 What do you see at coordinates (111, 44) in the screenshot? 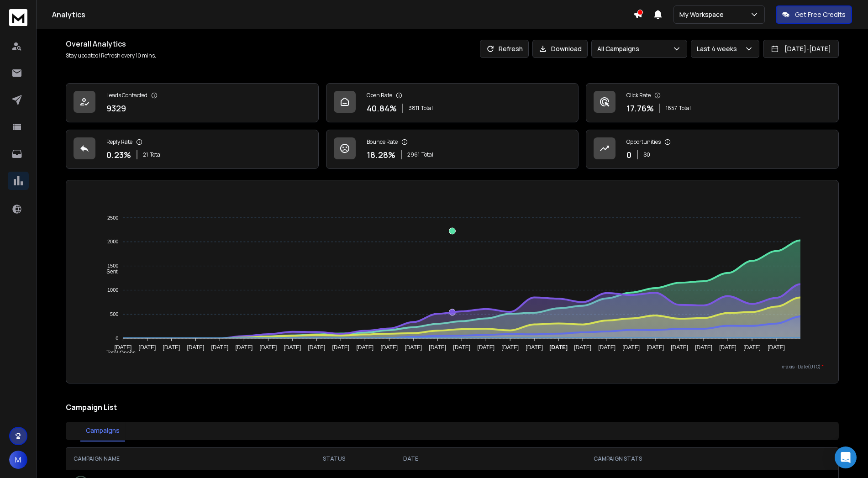
I see `h1: Overall Analytics` at bounding box center [111, 44].